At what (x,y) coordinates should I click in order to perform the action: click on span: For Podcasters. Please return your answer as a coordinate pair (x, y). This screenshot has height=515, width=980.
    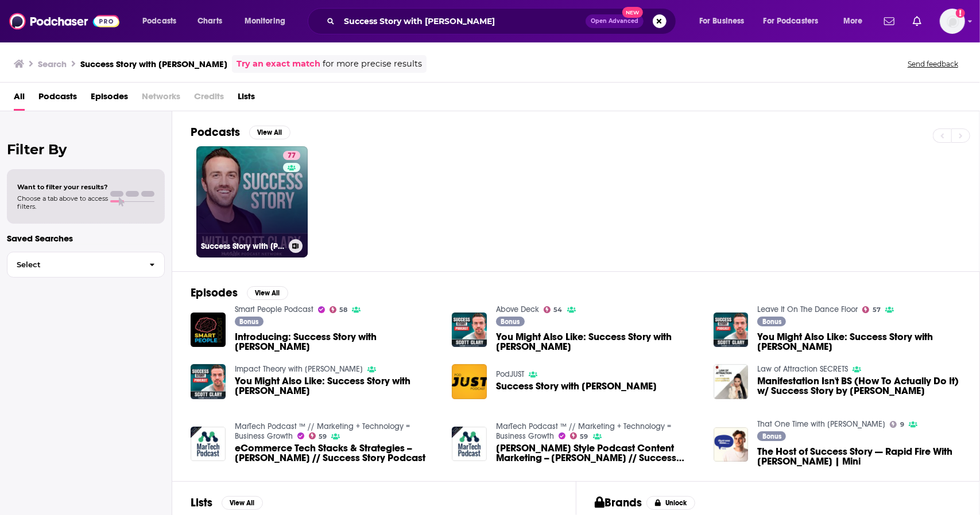
    Looking at the image, I should click on (791, 21).